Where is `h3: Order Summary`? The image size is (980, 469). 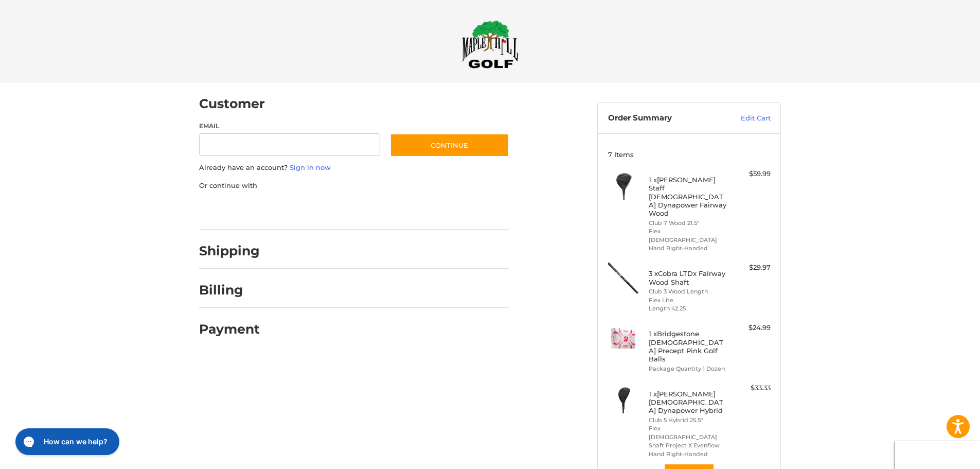 h3: Order Summary is located at coordinates (663, 119).